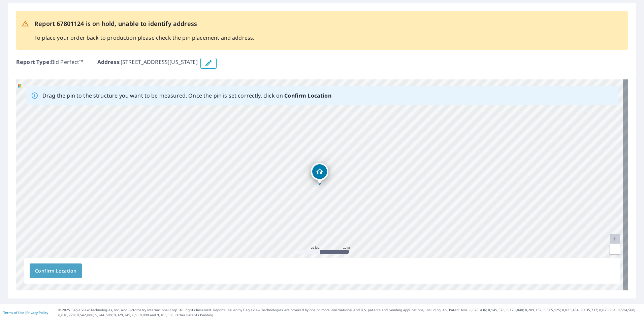 The image size is (644, 321). What do you see at coordinates (14, 312) in the screenshot?
I see `a: Terms of Use` at bounding box center [14, 312].